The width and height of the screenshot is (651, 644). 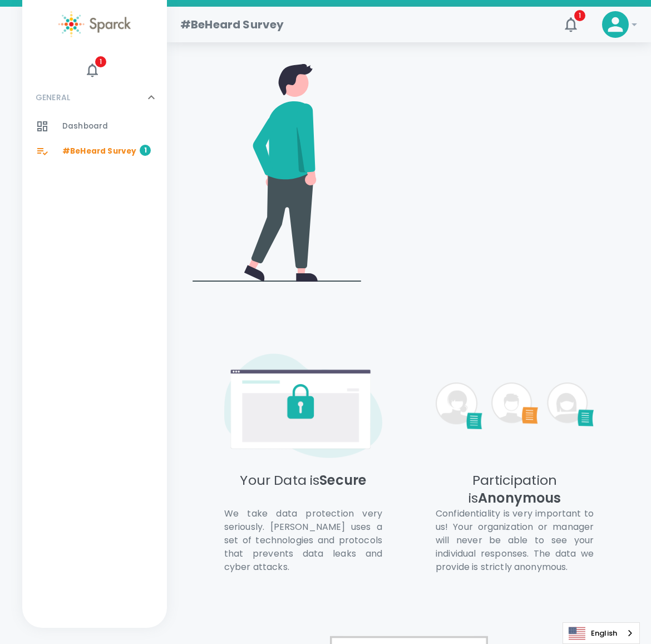 I want to click on span: #BeHeard Survey, so click(x=99, y=152).